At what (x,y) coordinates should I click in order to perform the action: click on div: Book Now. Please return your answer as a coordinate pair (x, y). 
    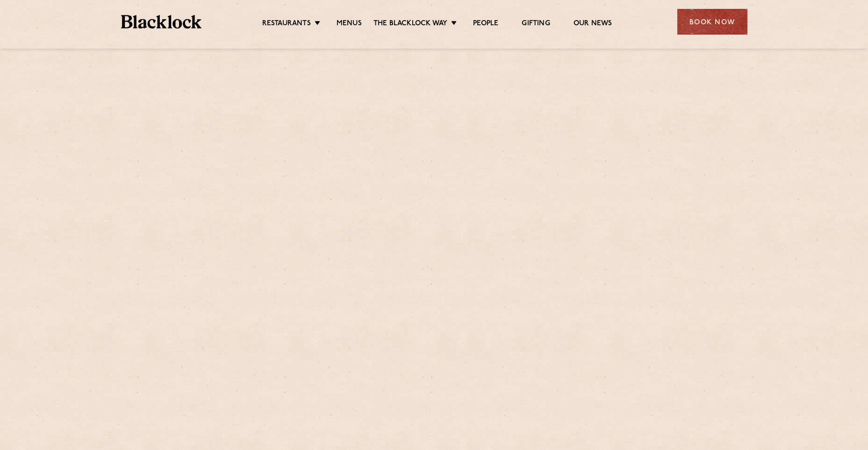
    Looking at the image, I should click on (713, 22).